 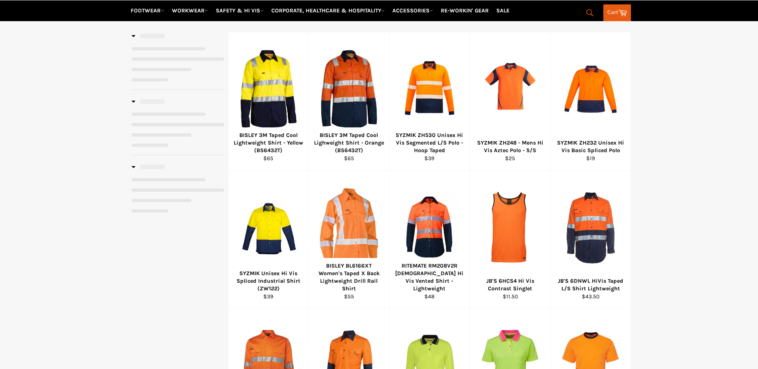 I want to click on a: SAFETY & HI VIS, so click(x=240, y=10).